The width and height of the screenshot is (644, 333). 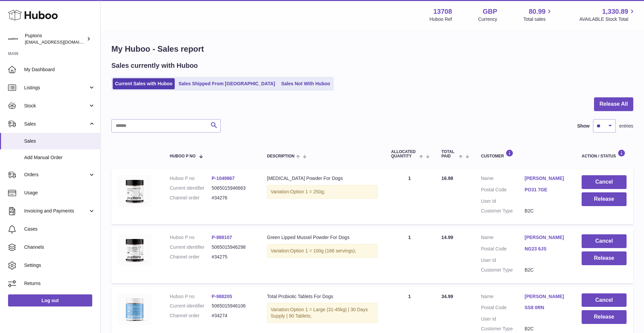 What do you see at coordinates (583, 126) in the screenshot?
I see `label: Show` at bounding box center [583, 126].